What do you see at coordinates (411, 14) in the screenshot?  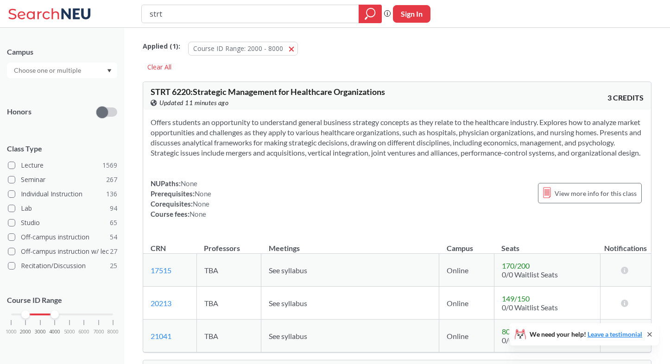 I see `button: Sign In` at bounding box center [411, 14].